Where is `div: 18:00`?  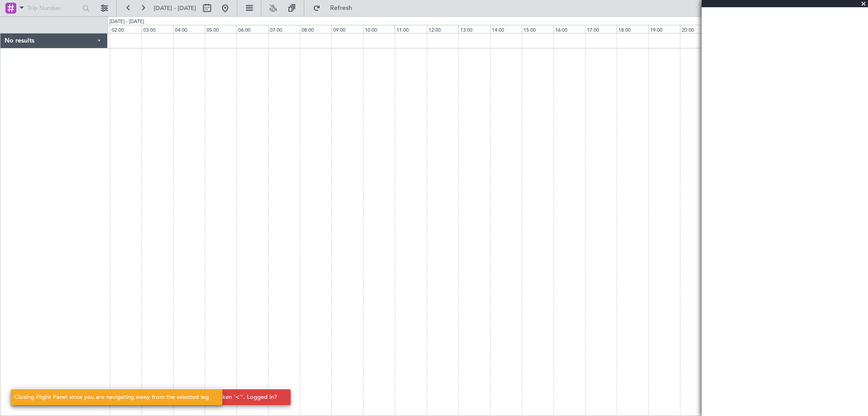 div: 18:00 is located at coordinates (633, 29).